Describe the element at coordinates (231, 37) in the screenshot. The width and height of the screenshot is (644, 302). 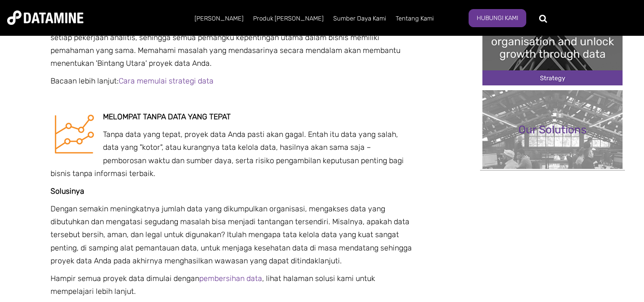
I see `font: Untuk memitigasi risiko ini dan memulai proyek data Anda dengan langkah yang tepat, Anda harus me...` at that location.